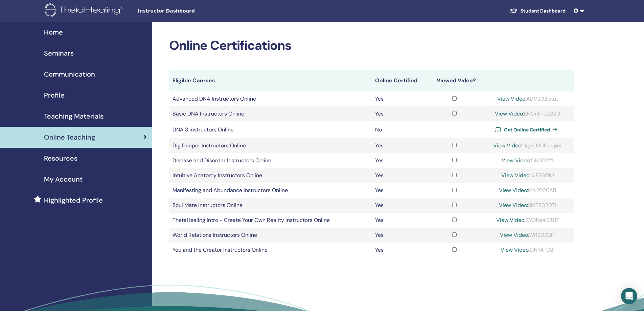  What do you see at coordinates (527, 250) in the screenshot?
I see `div: ONYATC8!` at bounding box center [527, 250].